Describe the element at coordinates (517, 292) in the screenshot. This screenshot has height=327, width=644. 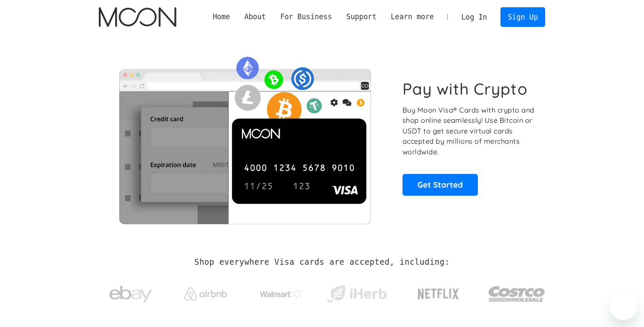
I see `a: Costco` at that location.